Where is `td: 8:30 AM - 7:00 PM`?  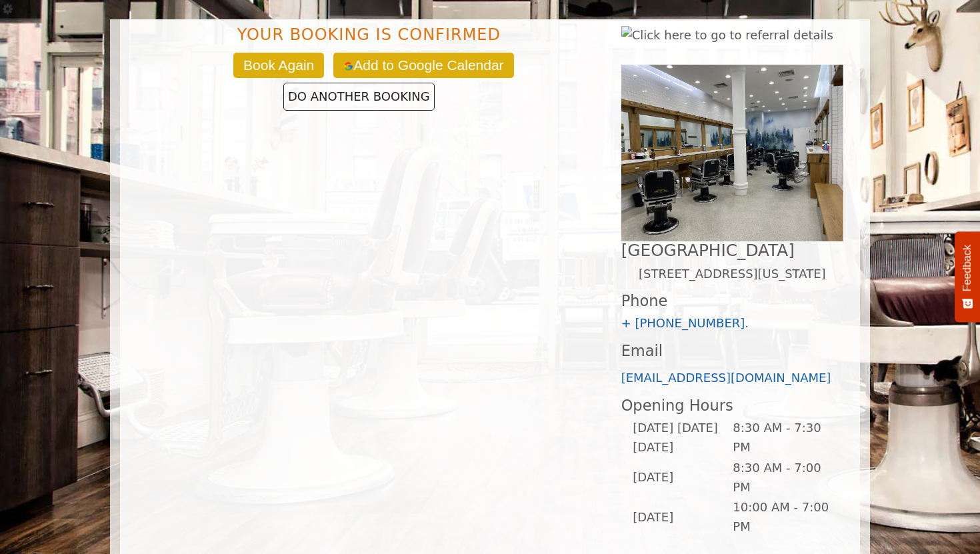 td: 8:30 AM - 7:00 PM is located at coordinates (782, 477).